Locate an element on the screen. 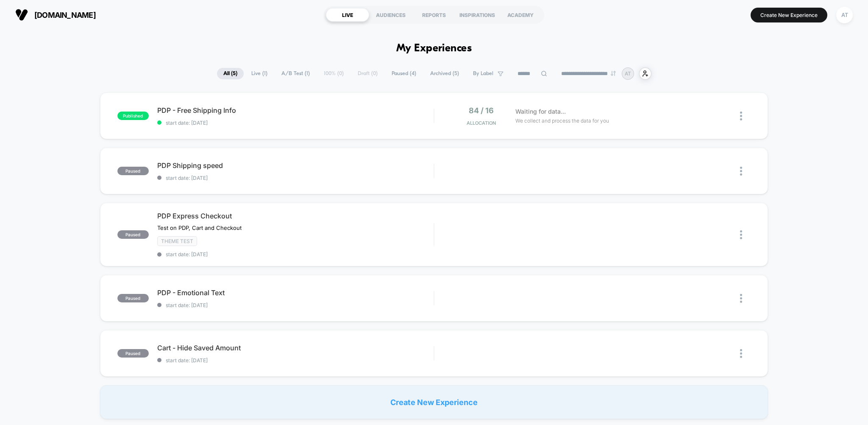 Image resolution: width=868 pixels, height=425 pixels. span: PDP Shipping speed is located at coordinates (295, 165).